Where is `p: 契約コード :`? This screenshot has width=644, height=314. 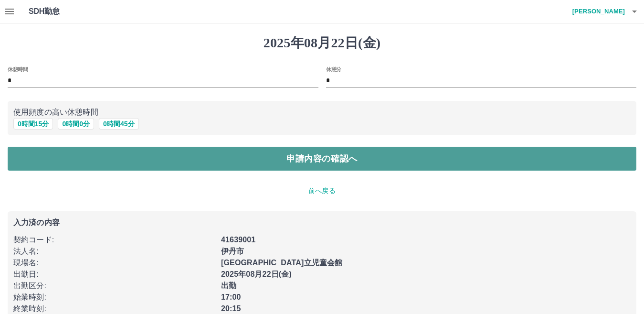 p: 契約コード : is located at coordinates (114, 240).